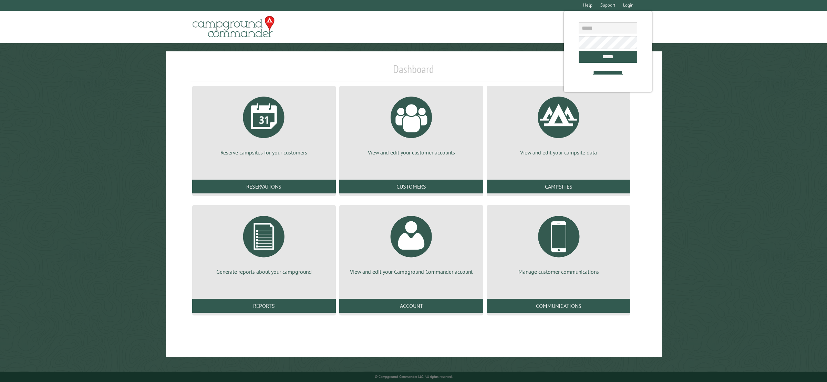 This screenshot has height=382, width=827. What do you see at coordinates (234, 27) in the screenshot?
I see `img: Campground Commander` at bounding box center [234, 27].